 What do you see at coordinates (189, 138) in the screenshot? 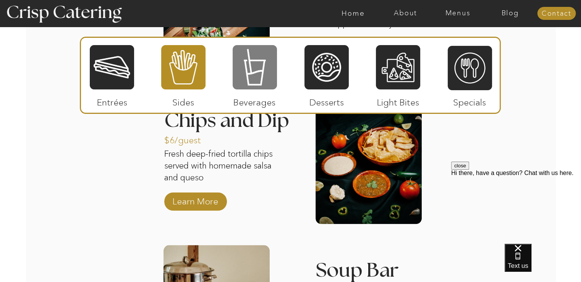
I see `p: $6/guest` at bounding box center [189, 138].